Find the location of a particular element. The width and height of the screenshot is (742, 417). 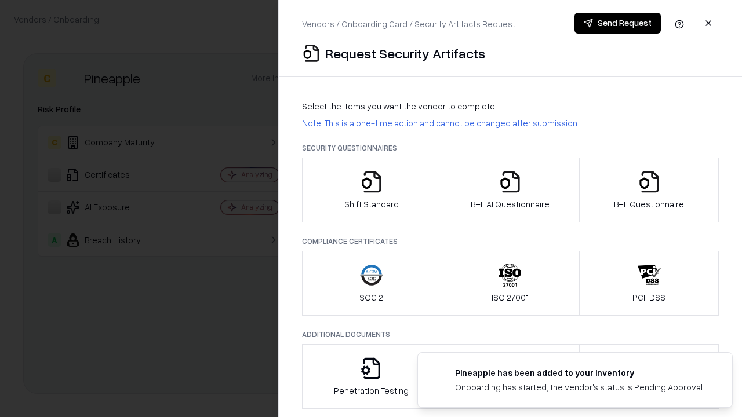

p: Penetration Testing is located at coordinates (371, 390).